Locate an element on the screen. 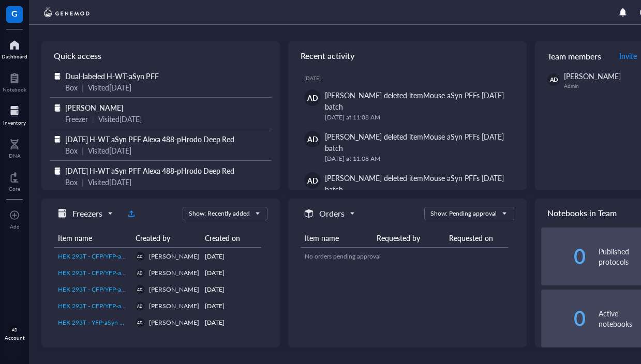 The width and height of the screenshot is (641, 364). a: Notebook is located at coordinates (14, 81).